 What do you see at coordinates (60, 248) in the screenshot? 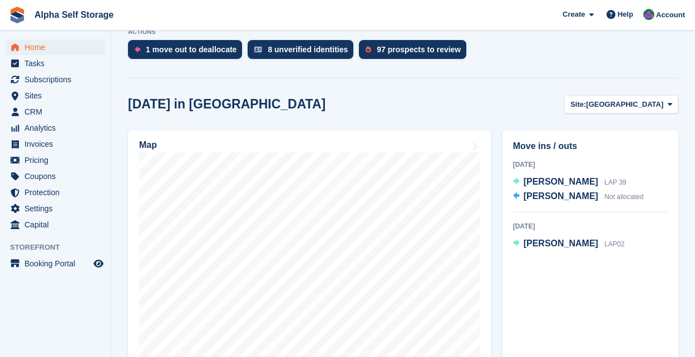
I see `span: Storefront` at bounding box center [60, 248].